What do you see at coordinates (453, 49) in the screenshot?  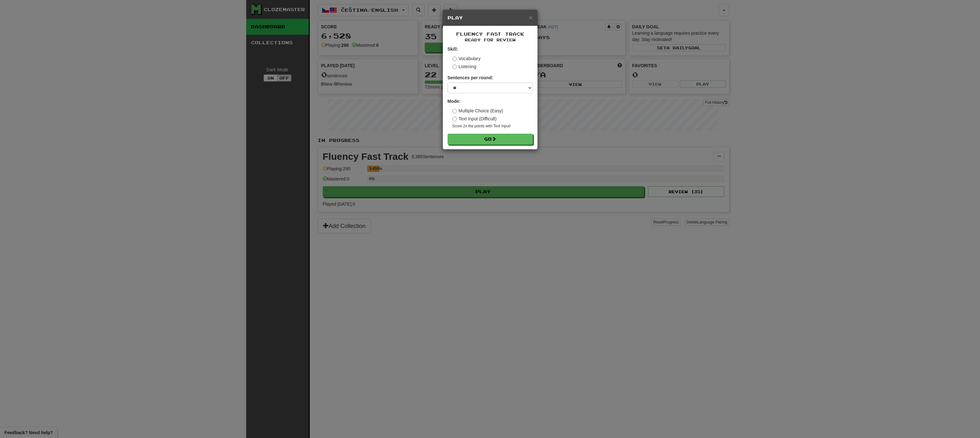 I see `strong: Skill:` at bounding box center [453, 49].